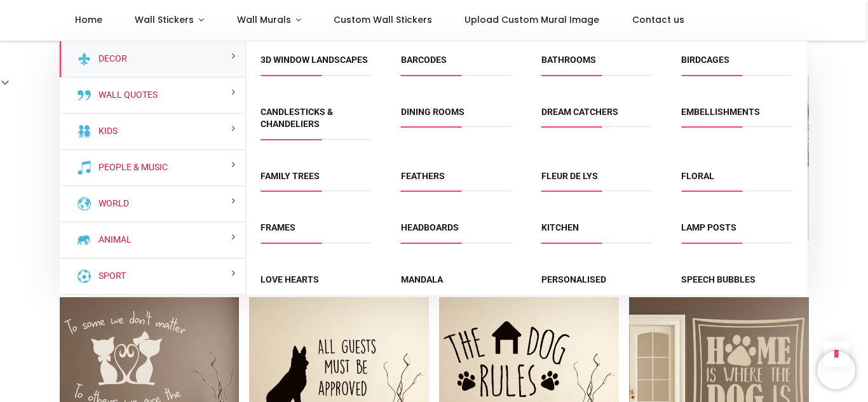 The image size is (868, 402). What do you see at coordinates (579, 112) in the screenshot?
I see `a: Dream Catchers` at bounding box center [579, 112].